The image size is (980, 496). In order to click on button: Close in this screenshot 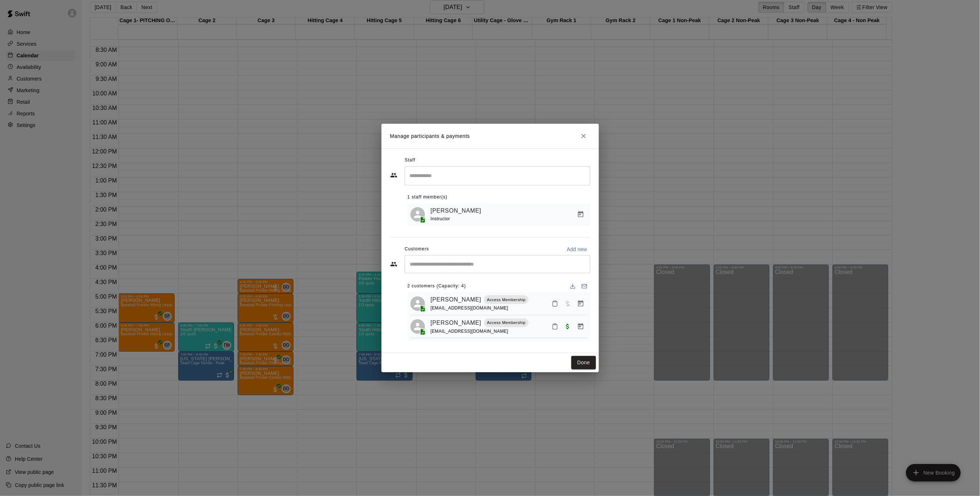, I will do `click(583, 136)`.